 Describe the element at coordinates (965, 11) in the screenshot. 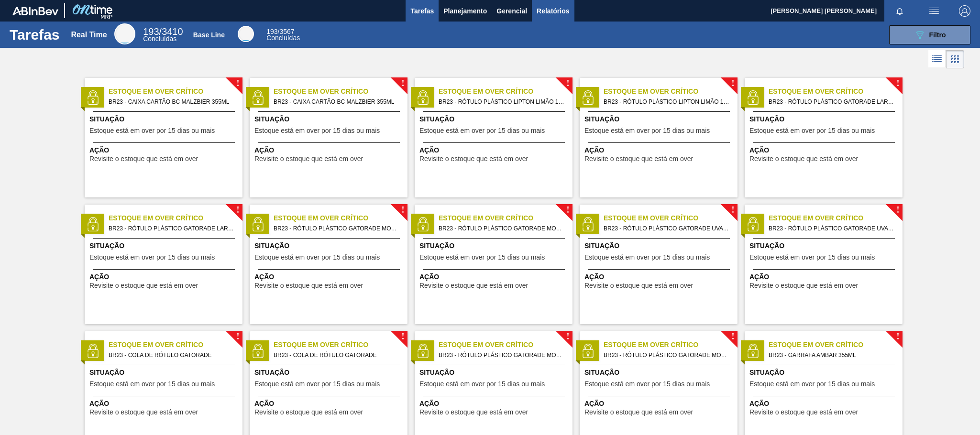

I see `img: Logout` at that location.